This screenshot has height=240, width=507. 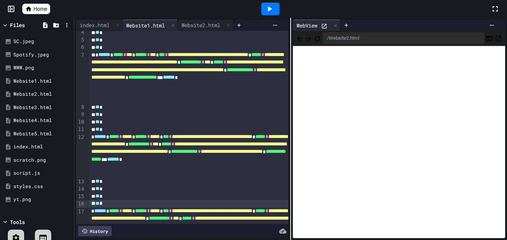 I want to click on div: SC.jpeg, so click(x=42, y=42).